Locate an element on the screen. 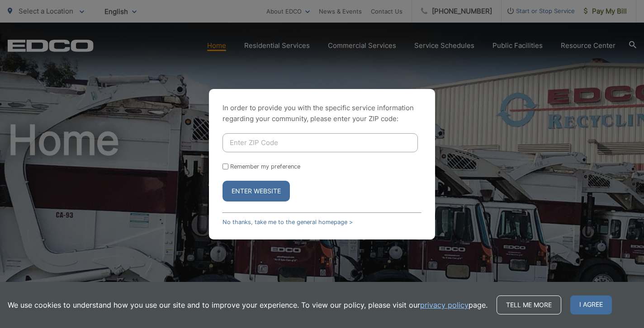  a: No thanks, take me to the general homepage > is located at coordinates (288, 222).